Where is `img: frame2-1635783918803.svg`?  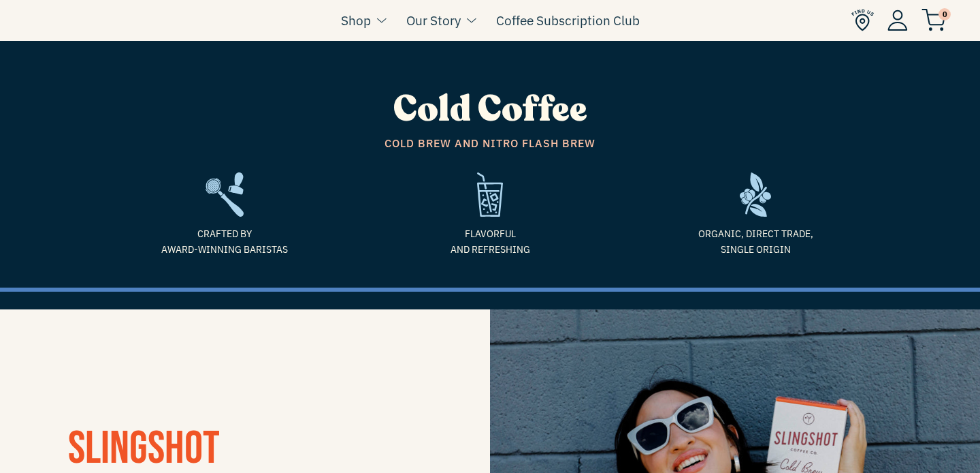 img: frame2-1635783918803.svg is located at coordinates (224, 194).